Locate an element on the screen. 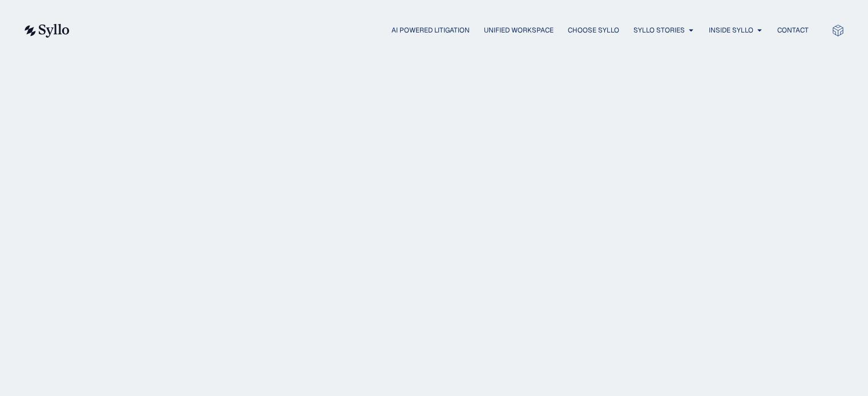 This screenshot has height=396, width=868. span: Choose Syllo is located at coordinates (593, 30).